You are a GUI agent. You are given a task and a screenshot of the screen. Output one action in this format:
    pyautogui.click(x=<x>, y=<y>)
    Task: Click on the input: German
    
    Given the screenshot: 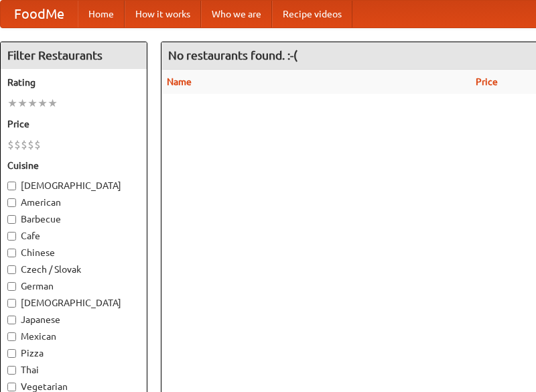 What is the action you would take?
    pyautogui.click(x=11, y=286)
    